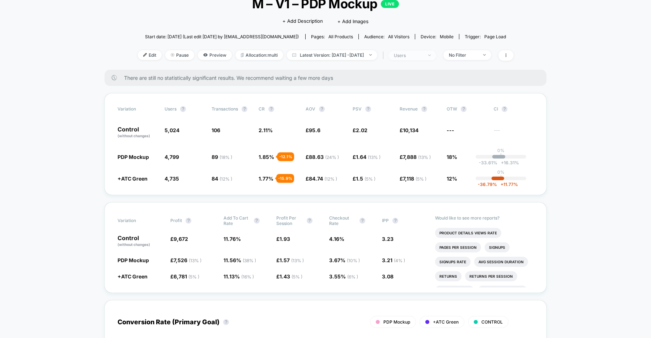 Image resolution: width=651 pixels, height=338 pixels. Describe the element at coordinates (487, 184) in the screenshot. I see `span: -36.79 %` at that location.